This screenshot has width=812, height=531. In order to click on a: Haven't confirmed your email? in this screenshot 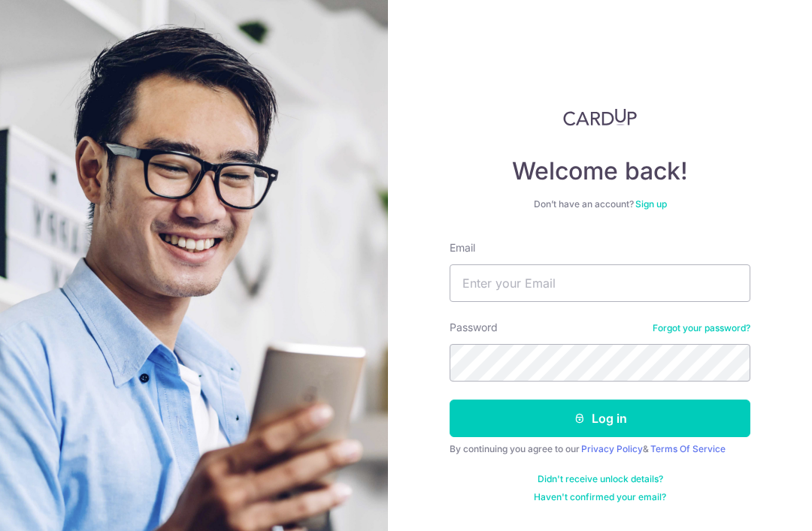, I will do `click(600, 497)`.